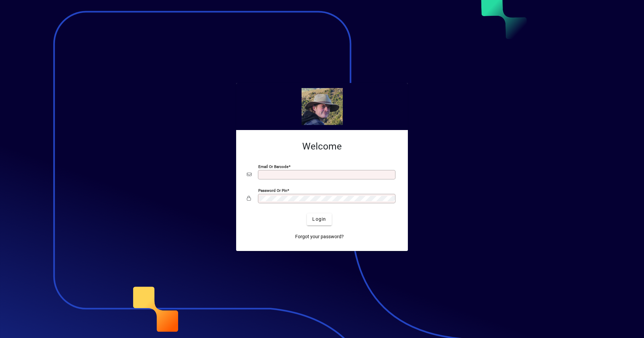 The width and height of the screenshot is (644, 338). I want to click on a: Forgot your password?, so click(320, 237).